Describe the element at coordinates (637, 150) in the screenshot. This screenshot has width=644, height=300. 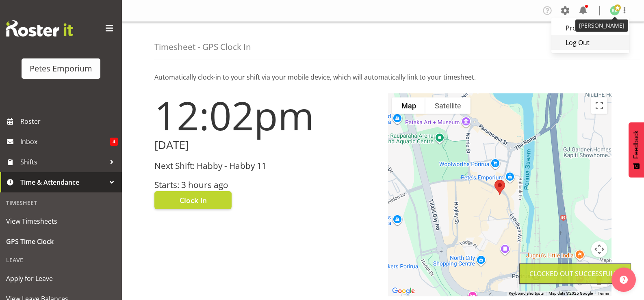
I see `button: Feedback - Show survey` at that location.